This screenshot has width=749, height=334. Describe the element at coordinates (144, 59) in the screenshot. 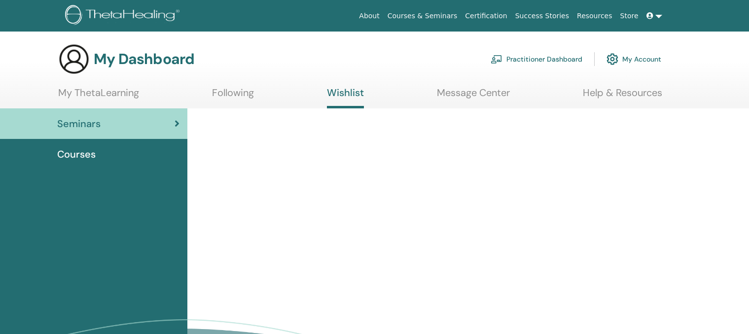

I see `h3: My Dashboard` at that location.